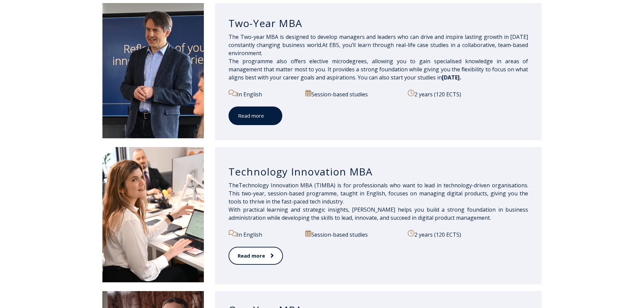  Describe the element at coordinates (233, 185) in the screenshot. I see `span: The` at that location.